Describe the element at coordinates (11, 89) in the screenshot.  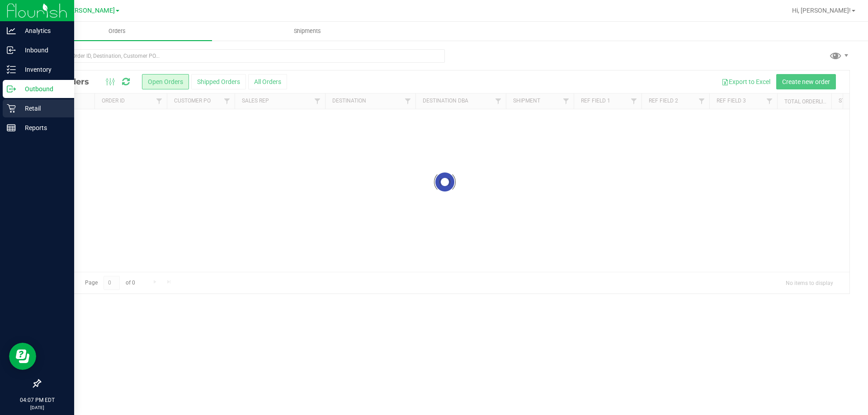
I see `inline-svg: Outbound` at that location.